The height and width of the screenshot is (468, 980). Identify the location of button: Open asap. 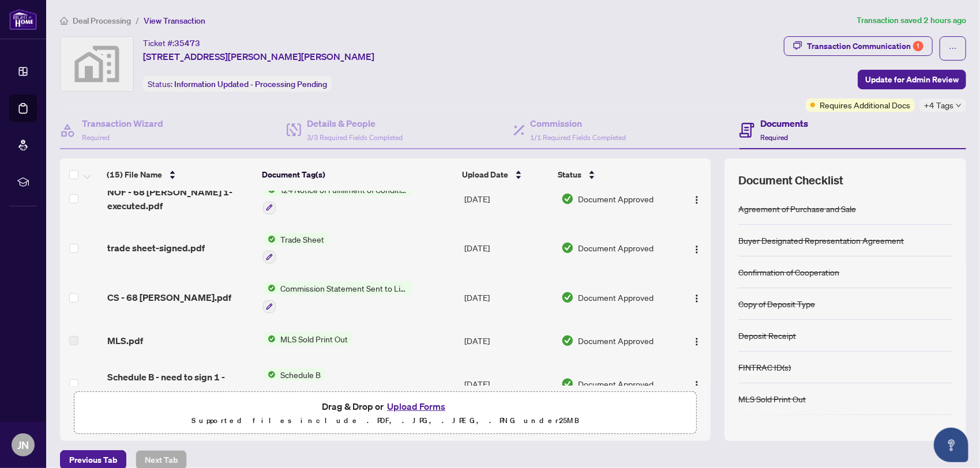
(951, 445).